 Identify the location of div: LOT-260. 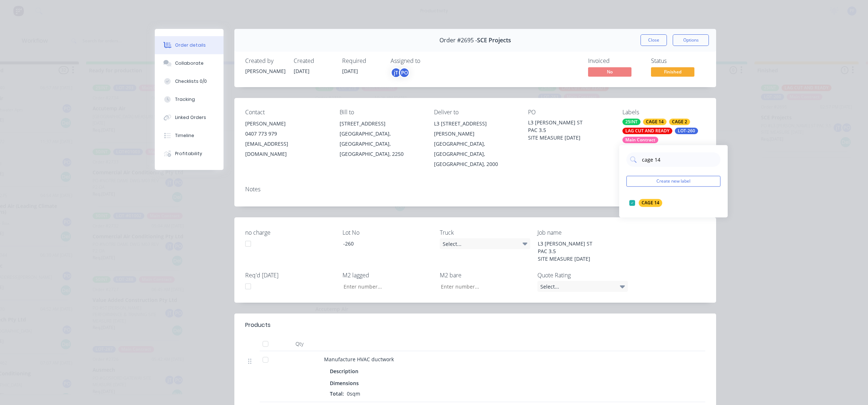
(686, 131).